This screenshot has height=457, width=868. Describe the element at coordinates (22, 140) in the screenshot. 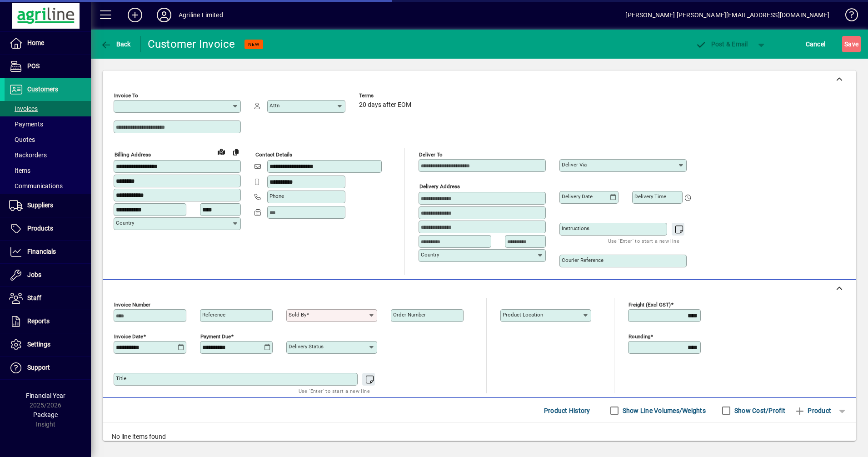

I see `span: Quotes` at that location.